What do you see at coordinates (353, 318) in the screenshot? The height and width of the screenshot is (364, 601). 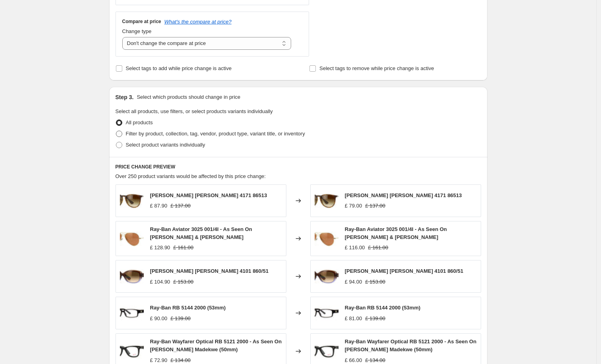 I see `span: £ 81.00` at bounding box center [353, 318].